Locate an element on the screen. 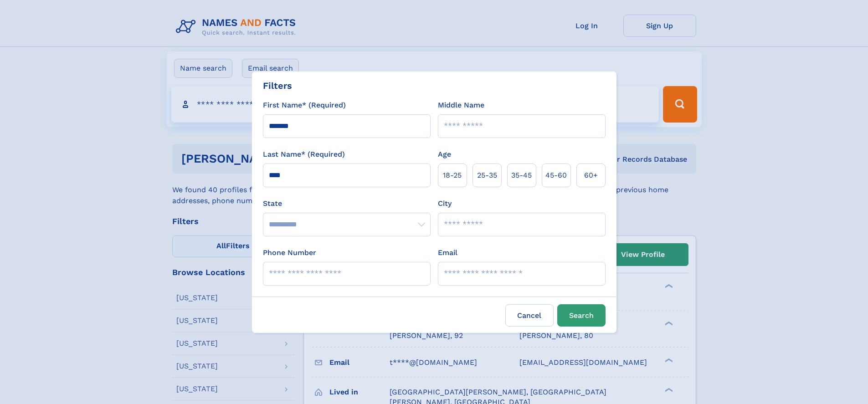  button: Search is located at coordinates (581, 315).